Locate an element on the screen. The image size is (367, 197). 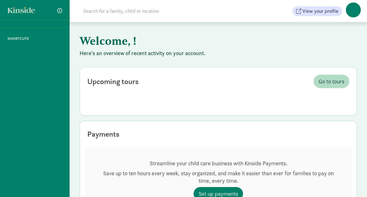
p: Streamline your child care business with Kinside Payments. is located at coordinates (218, 163).